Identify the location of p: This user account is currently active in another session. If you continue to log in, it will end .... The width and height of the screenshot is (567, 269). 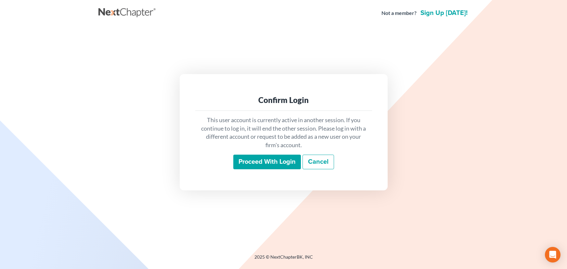
(283, 132).